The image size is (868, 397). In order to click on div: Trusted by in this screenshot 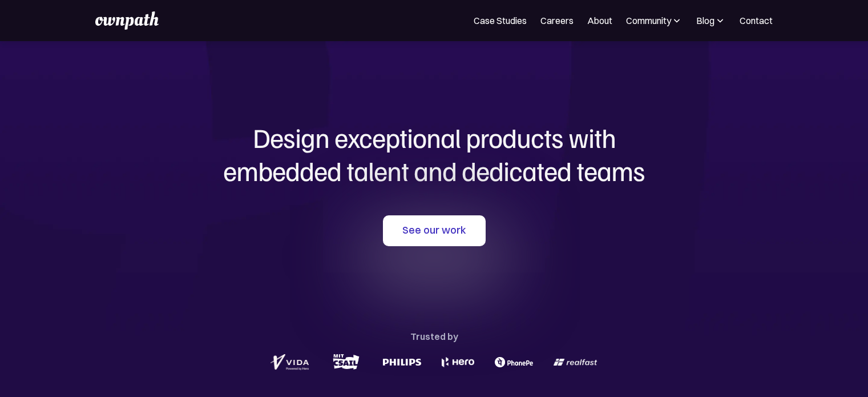, I will do `click(435, 336)`.